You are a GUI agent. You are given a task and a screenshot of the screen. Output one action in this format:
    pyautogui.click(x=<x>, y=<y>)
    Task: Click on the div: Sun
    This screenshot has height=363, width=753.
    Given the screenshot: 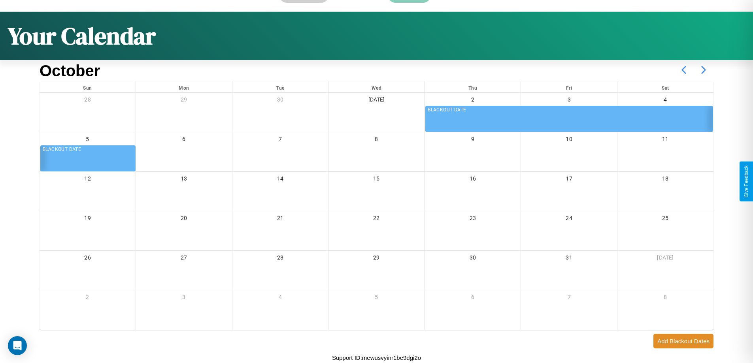 What is the action you would take?
    pyautogui.click(x=87, y=87)
    